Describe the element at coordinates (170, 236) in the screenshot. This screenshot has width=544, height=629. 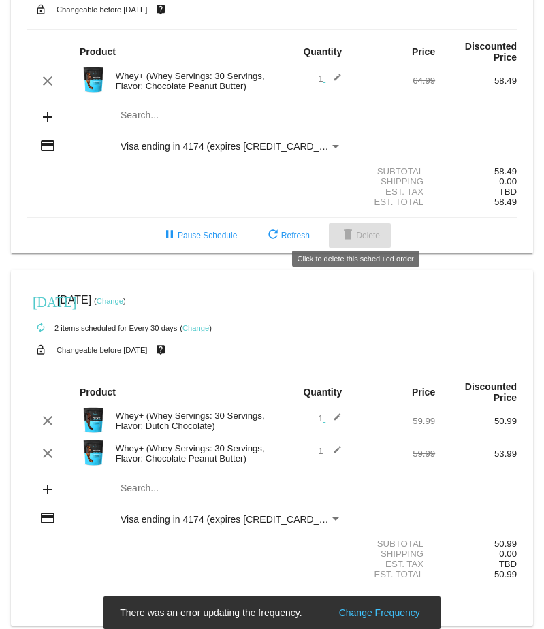
I see `mat-icon: pause` at that location.